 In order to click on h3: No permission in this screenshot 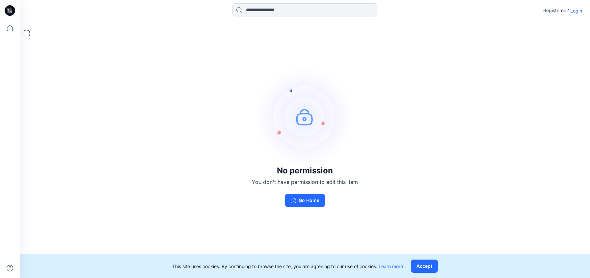, I will do `click(305, 171)`.